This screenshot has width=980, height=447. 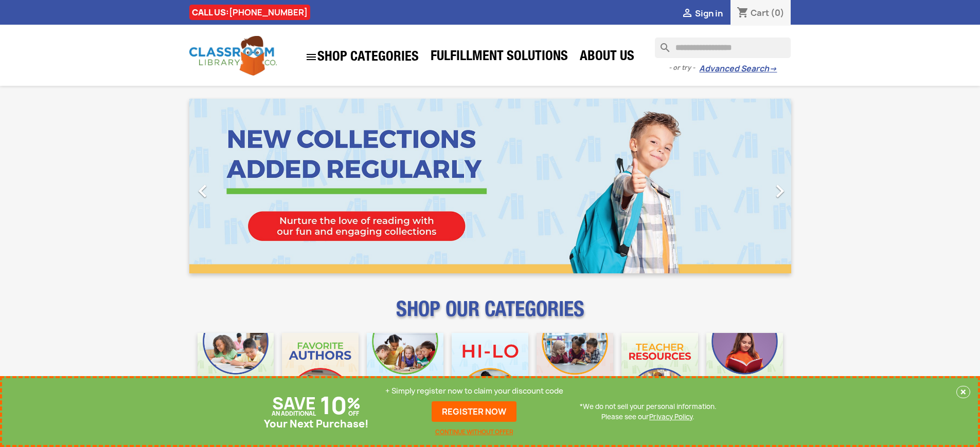 What do you see at coordinates (249, 12) in the screenshot?
I see `div: CALL US:` at bounding box center [249, 12].